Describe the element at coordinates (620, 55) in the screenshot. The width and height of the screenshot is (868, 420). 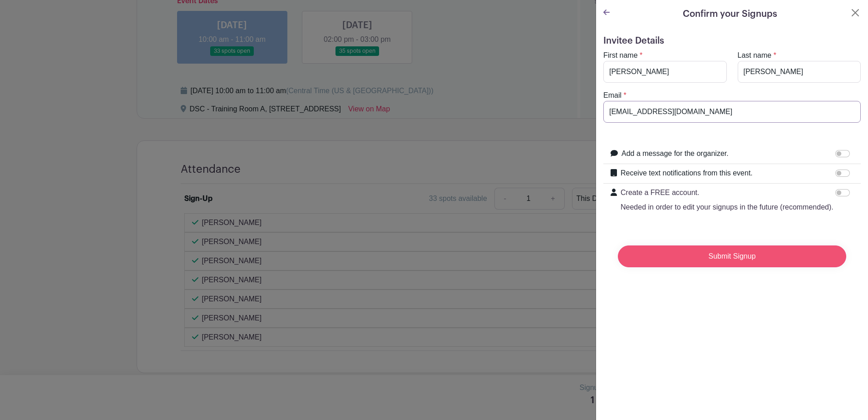
I see `label: First name` at that location.